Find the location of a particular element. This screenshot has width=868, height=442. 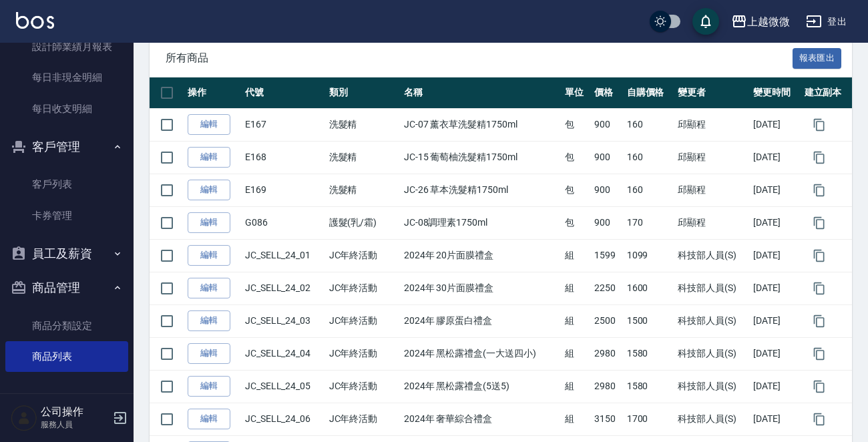

td: 2024年 黑松露禮盒(5送5) is located at coordinates (481, 386).